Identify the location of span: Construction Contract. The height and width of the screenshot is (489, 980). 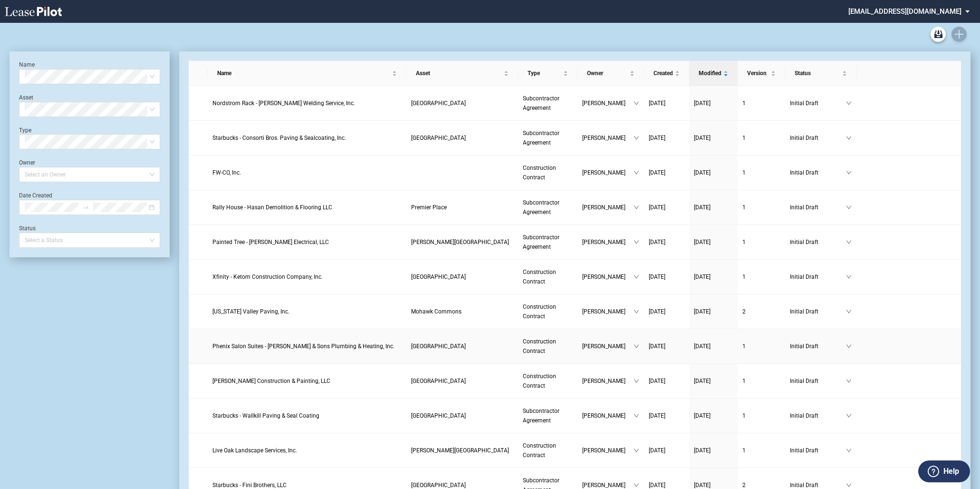
(540, 381).